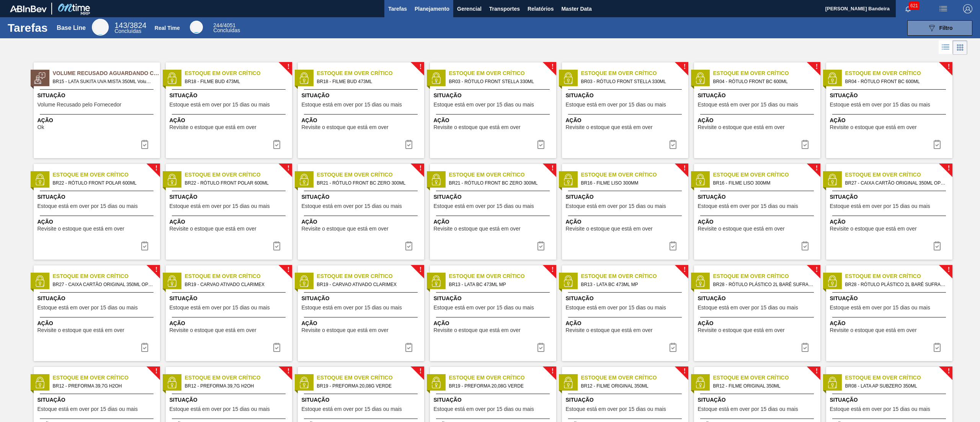  Describe the element at coordinates (103, 183) in the screenshot. I see `span: BR22 - RÓTULO FRONT POLAR 600ML` at that location.